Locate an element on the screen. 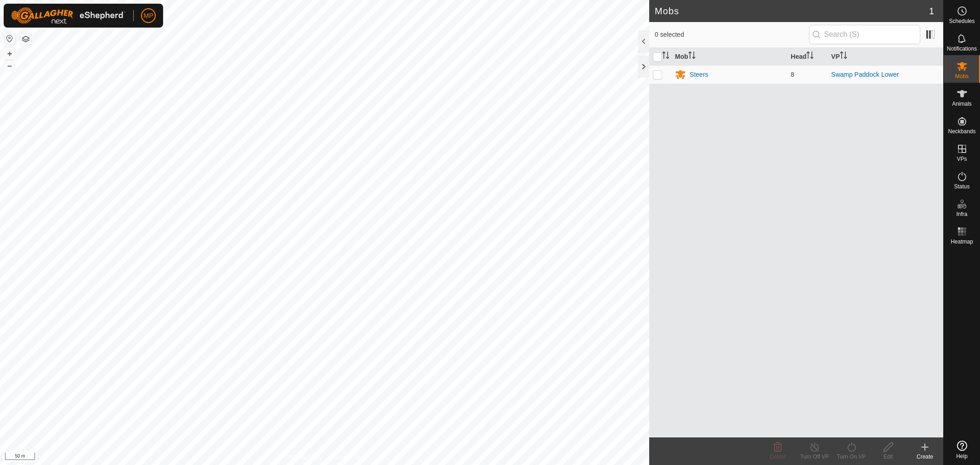 This screenshot has height=465, width=980. span: Schedules is located at coordinates (961, 21).